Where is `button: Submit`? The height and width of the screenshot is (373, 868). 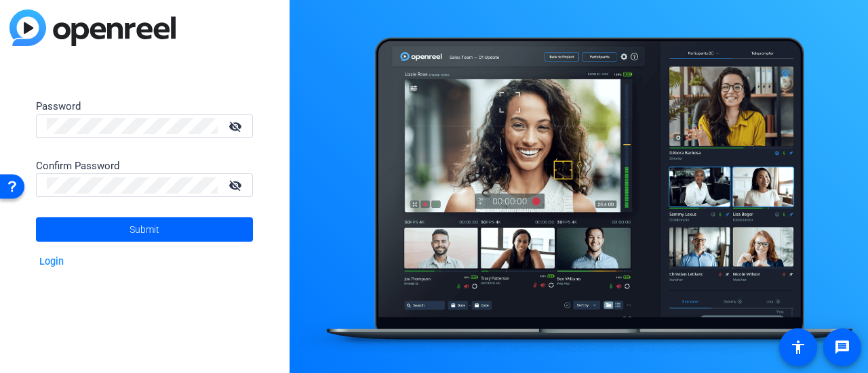 button: Submit is located at coordinates (145, 230).